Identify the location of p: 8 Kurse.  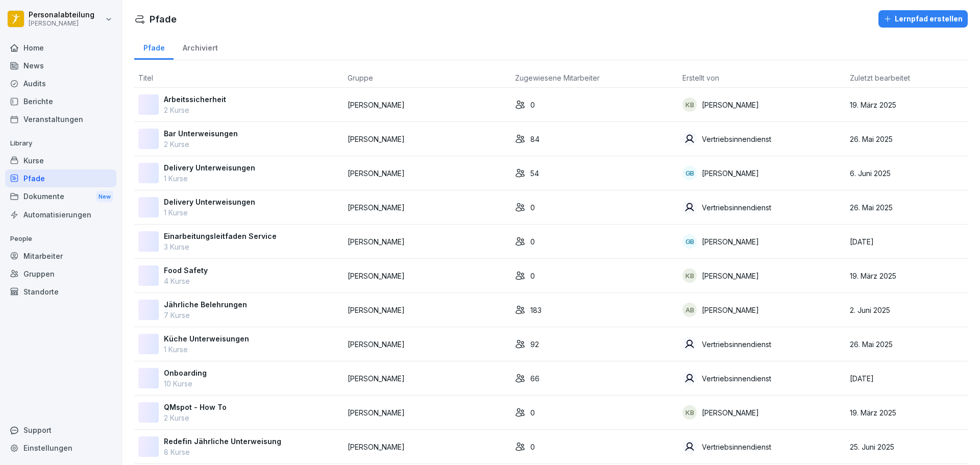
(222, 451).